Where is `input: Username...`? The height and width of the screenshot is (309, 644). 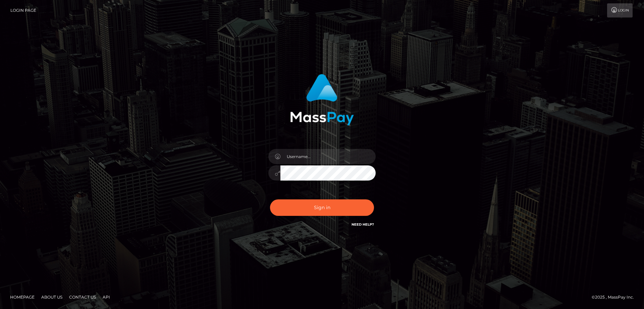
input: Username... is located at coordinates (328, 156).